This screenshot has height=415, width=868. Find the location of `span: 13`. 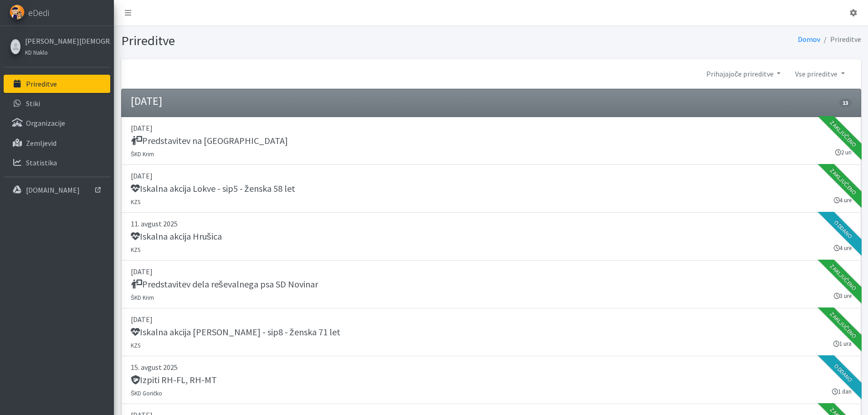

span: 13 is located at coordinates (845, 103).